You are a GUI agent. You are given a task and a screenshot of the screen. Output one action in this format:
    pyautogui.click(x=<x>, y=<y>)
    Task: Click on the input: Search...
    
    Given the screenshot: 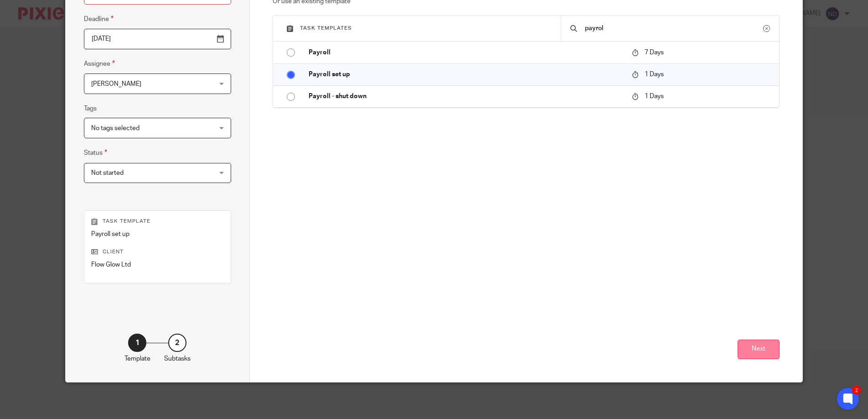 What is the action you would take?
    pyautogui.click(x=673, y=29)
    